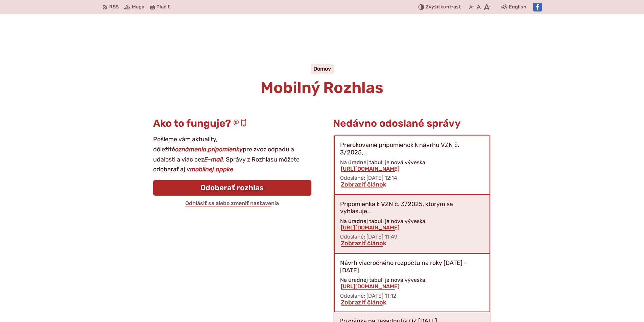 This screenshot has height=322, width=644. I want to click on p: Prerokovanie pripomienok k návrhu VZN č. 3/2025,…, so click(412, 149).